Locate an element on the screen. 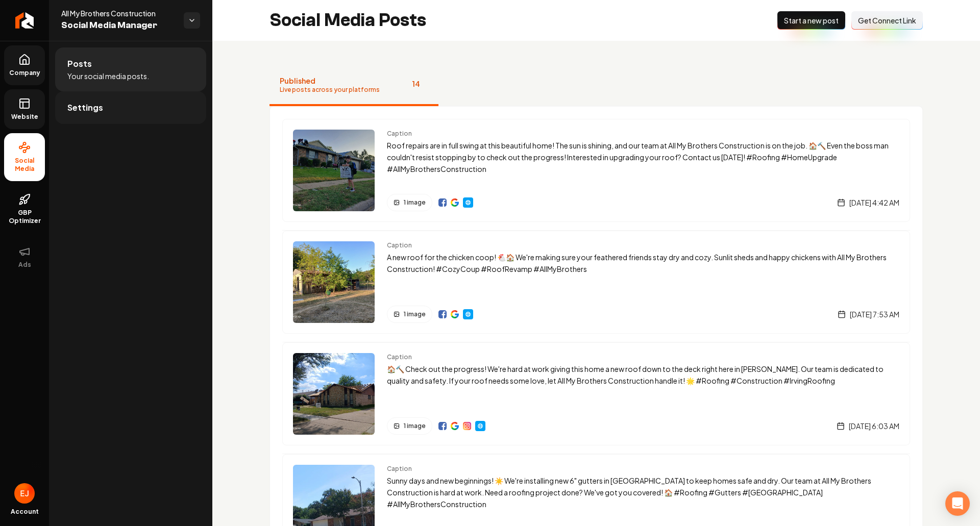 The width and height of the screenshot is (980, 526). button: Open user button is located at coordinates (25, 494).